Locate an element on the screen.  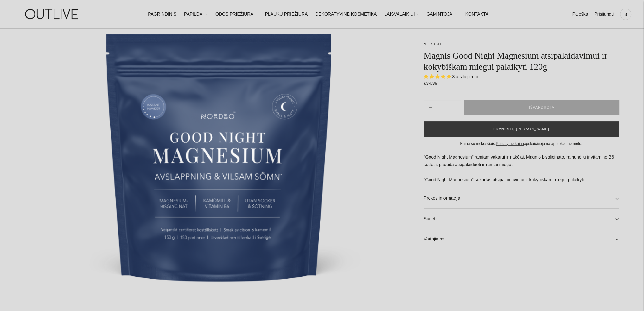
a: 3 is located at coordinates (626, 14).